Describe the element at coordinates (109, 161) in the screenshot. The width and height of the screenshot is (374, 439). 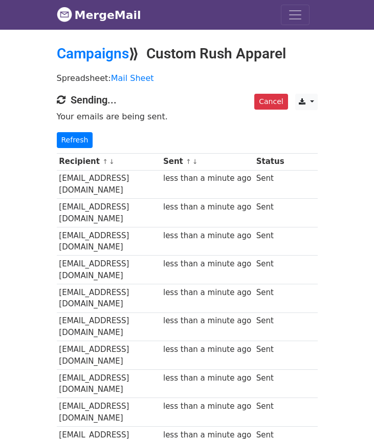
I see `th: Recipient` at that location.